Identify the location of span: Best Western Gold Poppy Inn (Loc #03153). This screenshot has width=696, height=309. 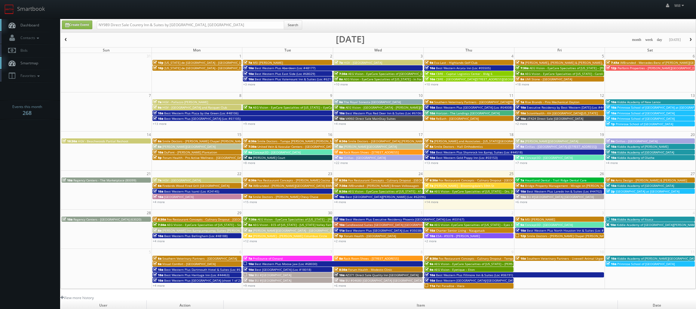
(466, 157).